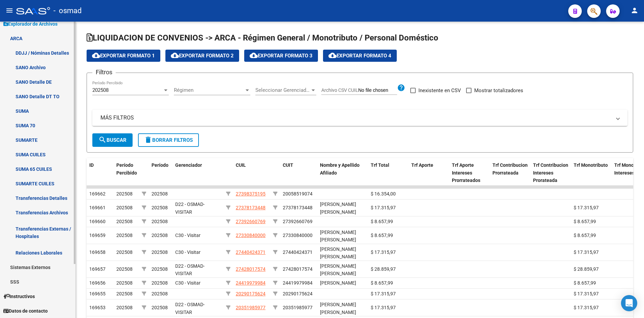 Image resolution: width=644 pixels, height=318 pixels. I want to click on span: Trf Monotributo, so click(591, 165).